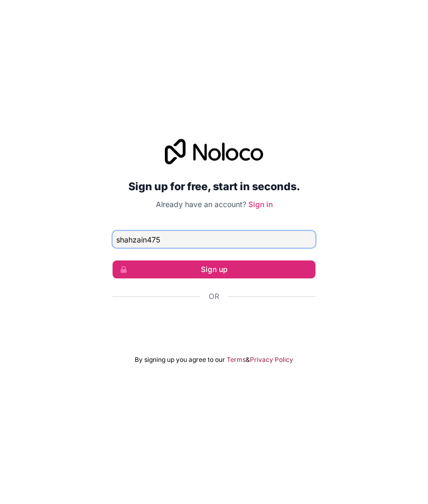 The image size is (428, 504). I want to click on span: Already have an account?, so click(200, 204).